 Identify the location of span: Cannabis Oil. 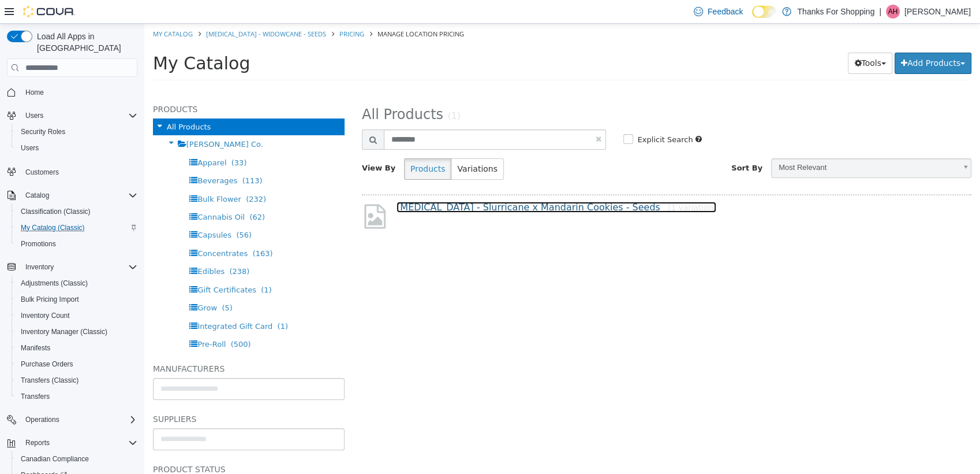
(76, 193).